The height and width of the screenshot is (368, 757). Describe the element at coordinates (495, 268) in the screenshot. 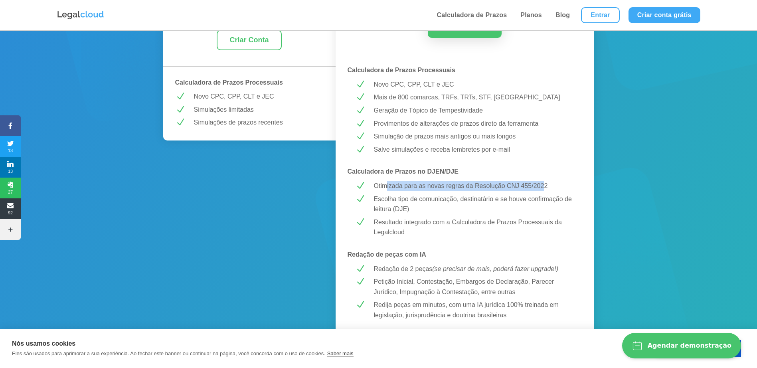

I see `em: (se precisar de mais, poderá fazer upgrade!)` at that location.